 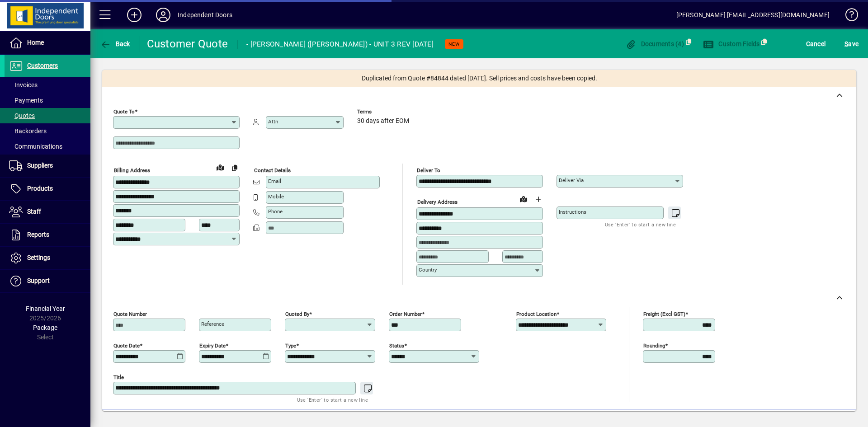 What do you see at coordinates (115, 44) in the screenshot?
I see `app-page-header-button: Back` at bounding box center [115, 44].